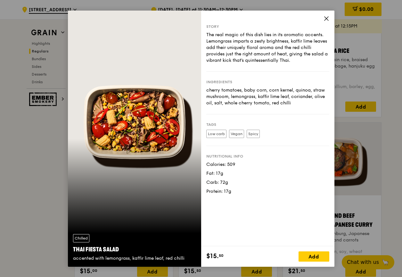 This screenshot has width=402, height=277. What do you see at coordinates (268, 82) in the screenshot?
I see `div: Ingredients` at bounding box center [268, 82].